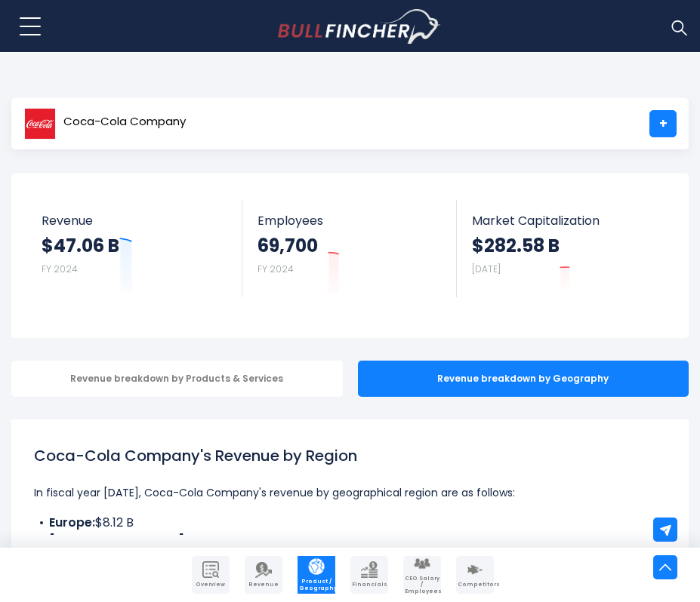 This screenshot has width=700, height=602. Describe the element at coordinates (350, 554) in the screenshot. I see `span: Continue reading...` at that location.